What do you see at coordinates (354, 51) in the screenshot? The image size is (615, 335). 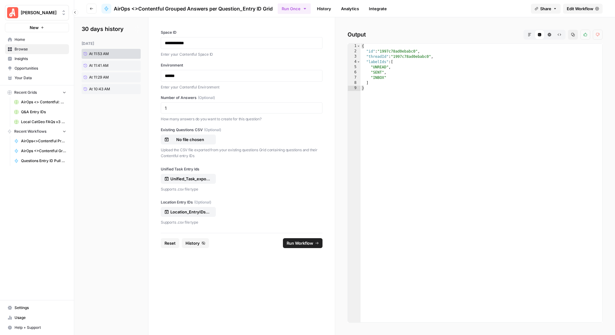 I see `div: 2` at bounding box center [354, 51].